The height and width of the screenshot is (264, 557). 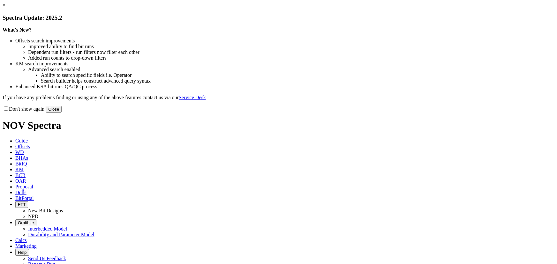 I want to click on span: OrbitLite, so click(x=26, y=223).